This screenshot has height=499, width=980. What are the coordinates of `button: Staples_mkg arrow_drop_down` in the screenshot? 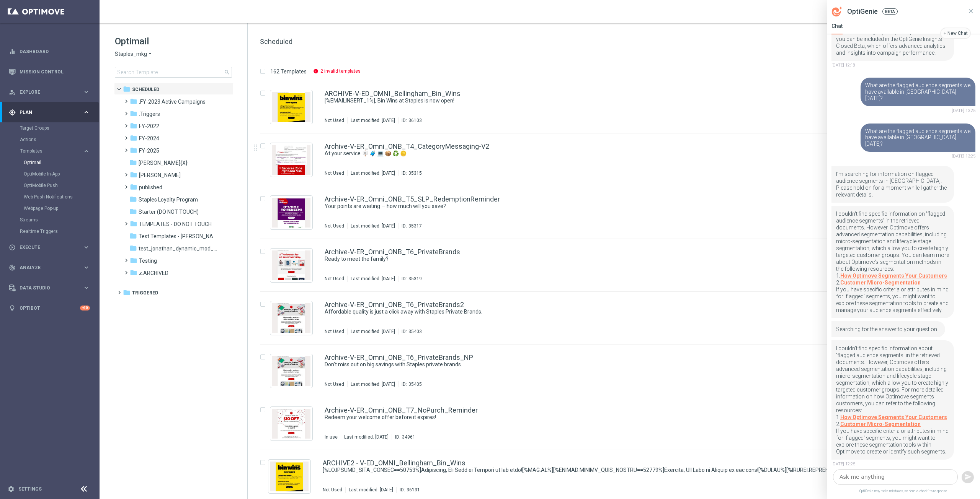 It's located at (134, 54).